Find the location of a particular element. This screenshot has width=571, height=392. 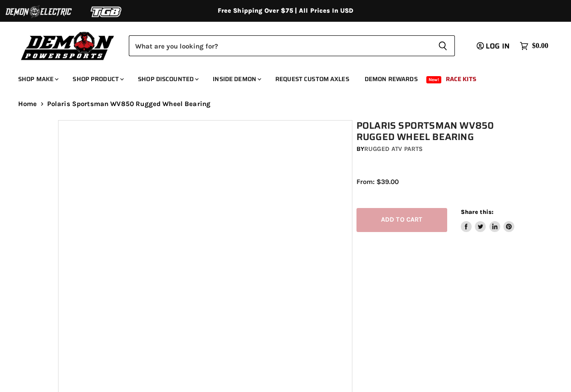

span: $0.00 is located at coordinates (540, 46).